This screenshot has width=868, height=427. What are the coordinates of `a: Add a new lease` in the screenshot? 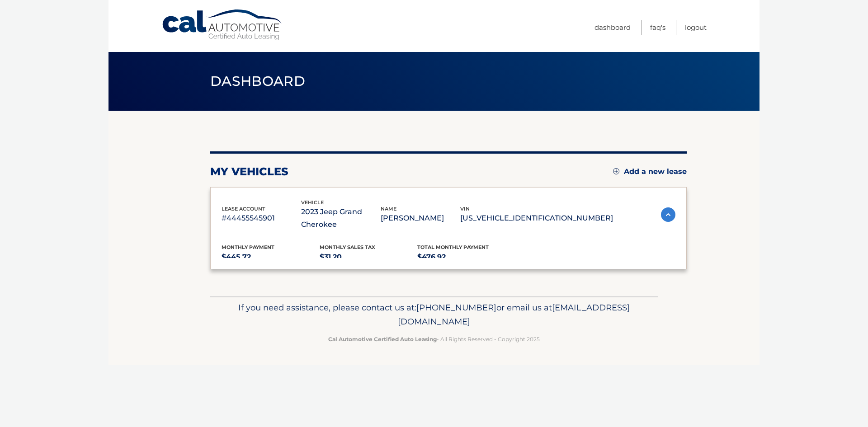 It's located at (650, 172).